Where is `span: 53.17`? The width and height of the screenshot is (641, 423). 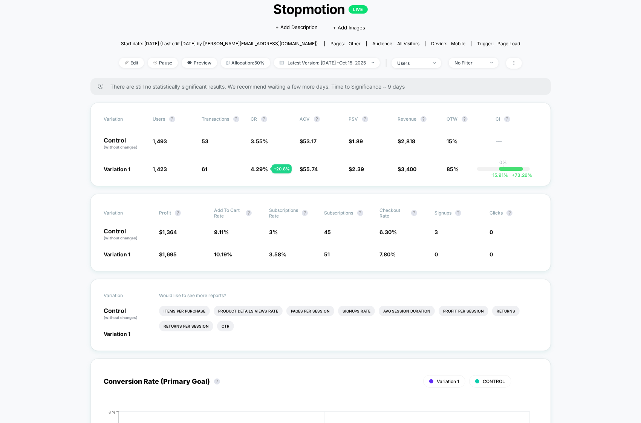
span: 53.17 is located at coordinates (310, 141).